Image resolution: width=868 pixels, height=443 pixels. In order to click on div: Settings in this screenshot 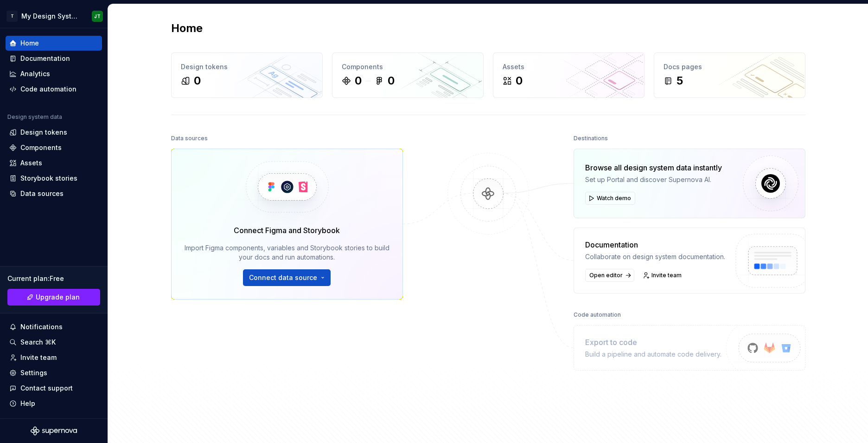, I will do `click(34, 373)`.